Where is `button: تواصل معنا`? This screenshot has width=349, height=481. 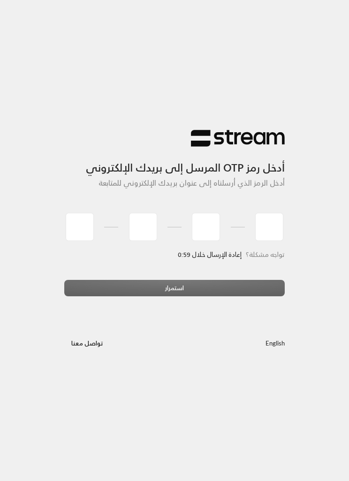 button: تواصل معنا is located at coordinates (87, 344).